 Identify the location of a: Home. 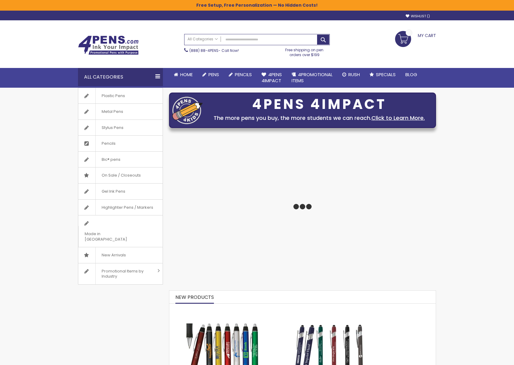
(183, 75).